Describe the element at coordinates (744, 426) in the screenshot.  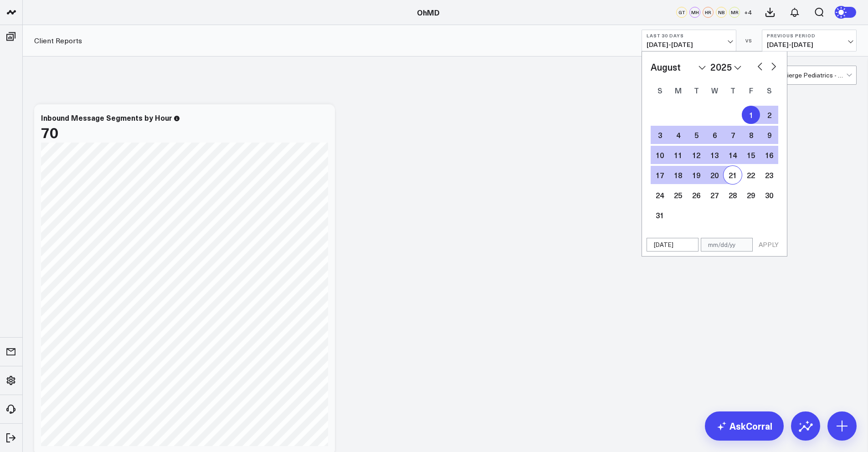
I see `a: AskCorral` at that location.